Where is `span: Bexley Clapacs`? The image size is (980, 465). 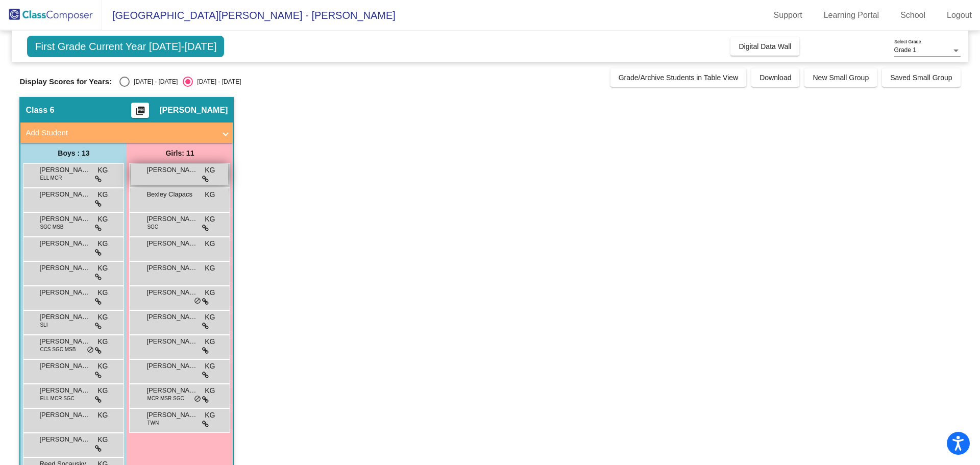 span: Bexley Clapacs is located at coordinates (172, 194).